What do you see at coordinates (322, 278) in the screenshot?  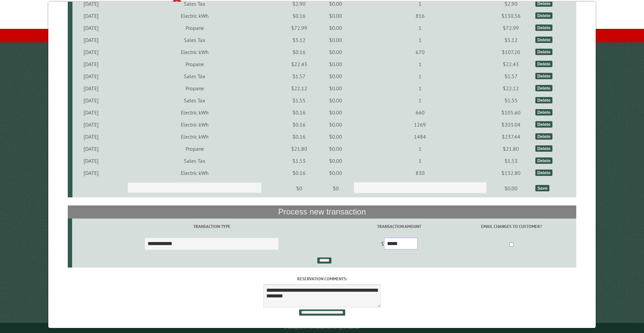 I see `label: Reservation comments:` at bounding box center [322, 278].